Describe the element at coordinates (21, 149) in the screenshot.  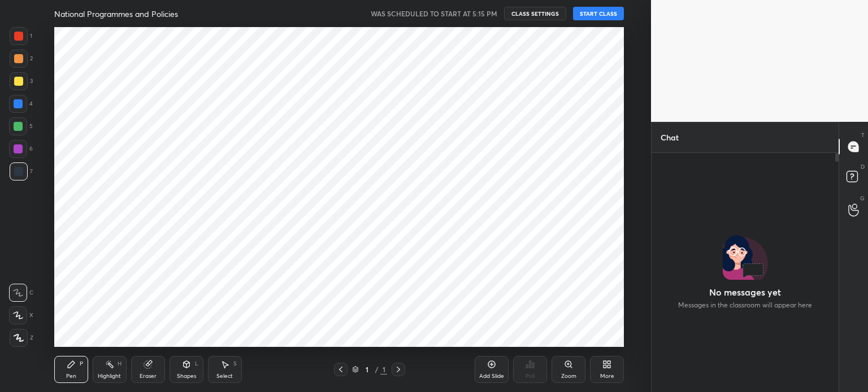
I see `div: 6` at that location.